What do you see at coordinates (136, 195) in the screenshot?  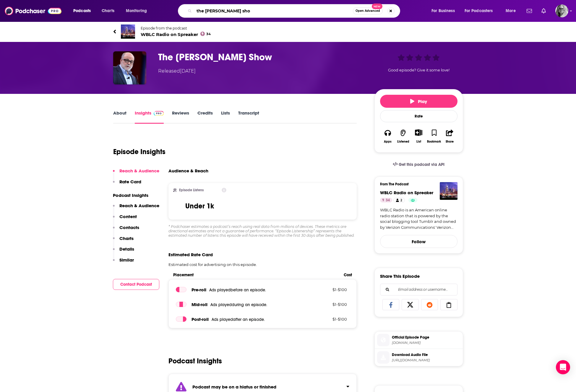 I see `p: Podcast Insights` at bounding box center [136, 195].